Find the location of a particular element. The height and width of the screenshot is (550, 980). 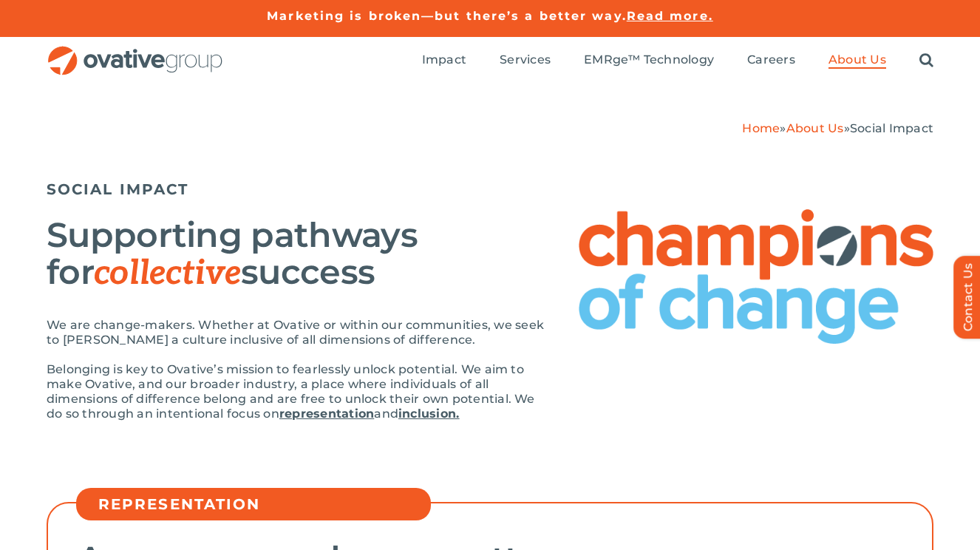

span: About Us is located at coordinates (857, 60).